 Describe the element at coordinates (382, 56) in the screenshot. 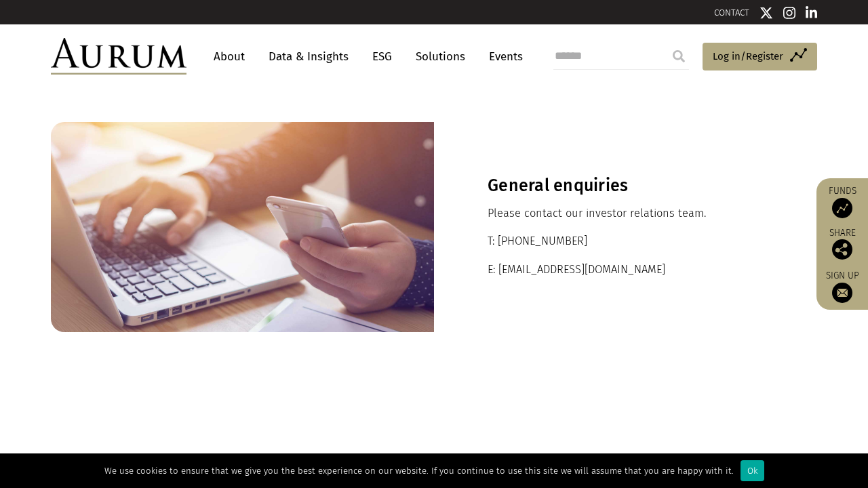

I see `a: ESG` at that location.